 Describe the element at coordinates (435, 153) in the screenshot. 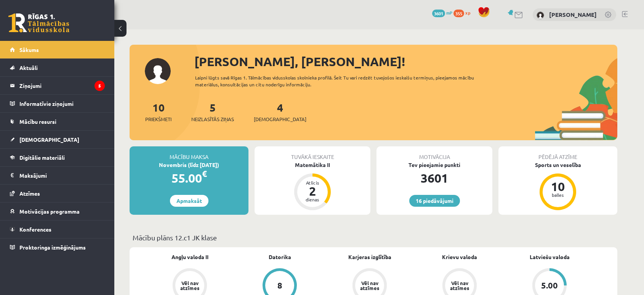

I see `div: Motivācija` at that location.